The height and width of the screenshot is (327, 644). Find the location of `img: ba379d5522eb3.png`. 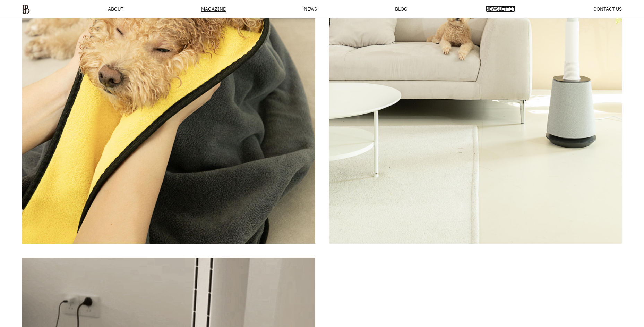

img: ba379d5522eb3.png is located at coordinates (26, 9).